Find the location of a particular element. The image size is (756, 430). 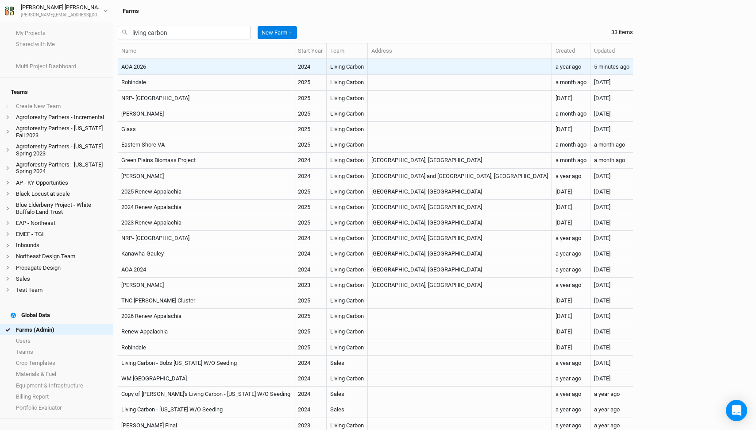

button: New Farm＋ is located at coordinates (277, 33).